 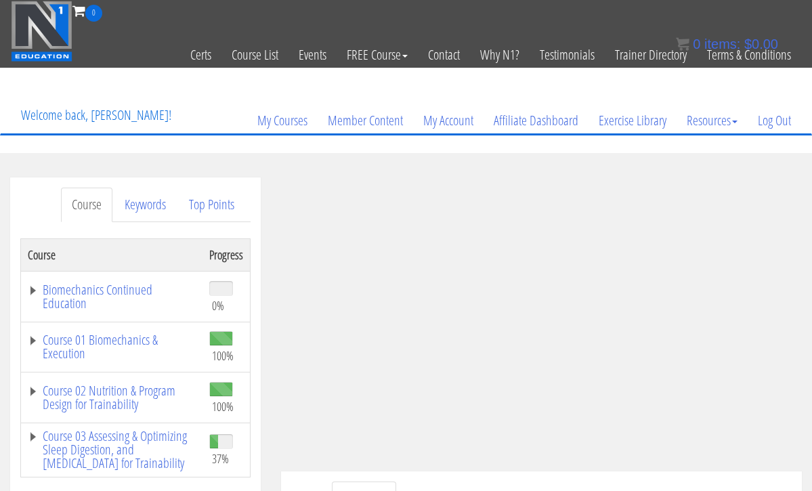 What do you see at coordinates (365, 121) in the screenshot?
I see `a: Member Content` at bounding box center [365, 121].